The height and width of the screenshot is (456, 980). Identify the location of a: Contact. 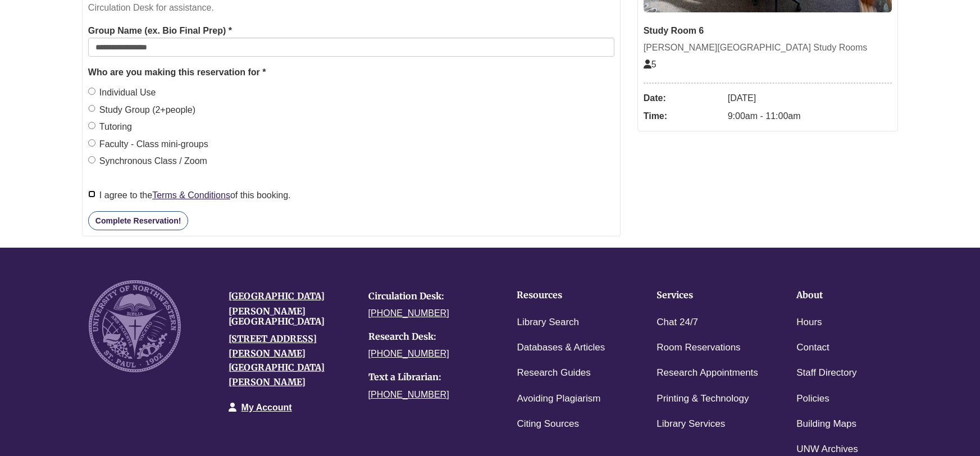
(813, 347).